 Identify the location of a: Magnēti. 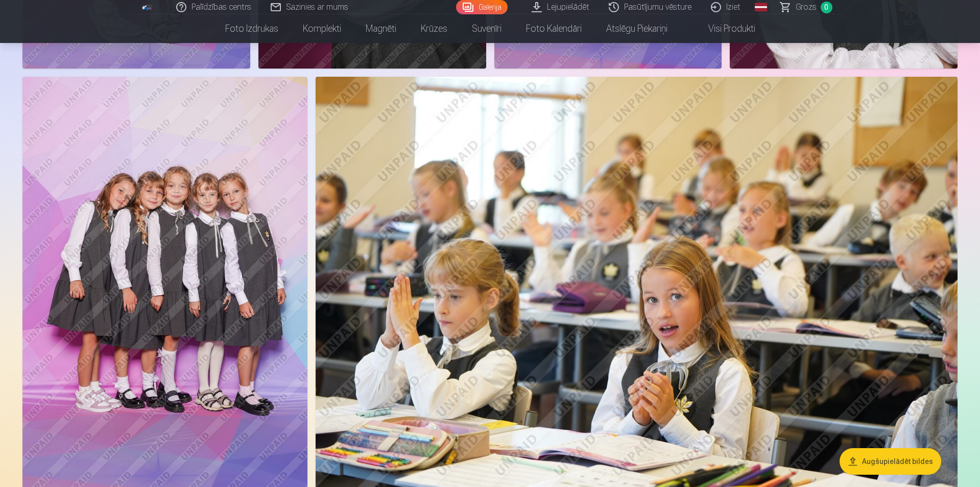
(381, 29).